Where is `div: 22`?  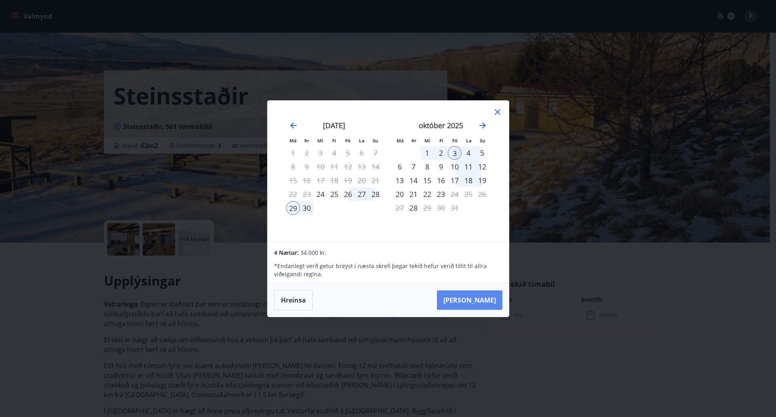 div: 22 is located at coordinates (427, 194).